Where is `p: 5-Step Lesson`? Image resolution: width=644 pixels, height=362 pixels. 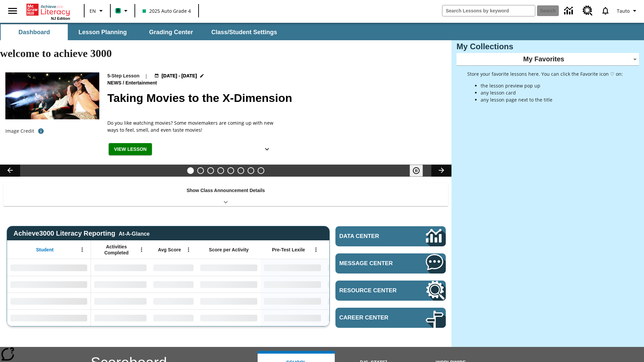 p: 5-Step Lesson is located at coordinates (123, 76).